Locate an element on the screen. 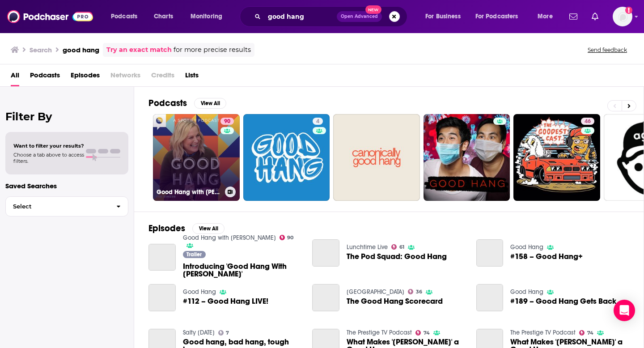  span: For Podcasters is located at coordinates (497, 16).